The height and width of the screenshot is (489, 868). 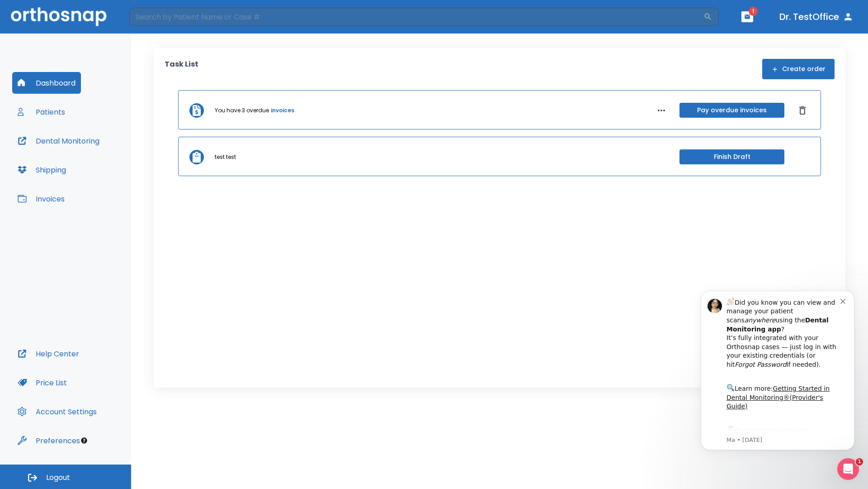 What do you see at coordinates (41, 170) in the screenshot?
I see `a: Shipping` at bounding box center [41, 170].